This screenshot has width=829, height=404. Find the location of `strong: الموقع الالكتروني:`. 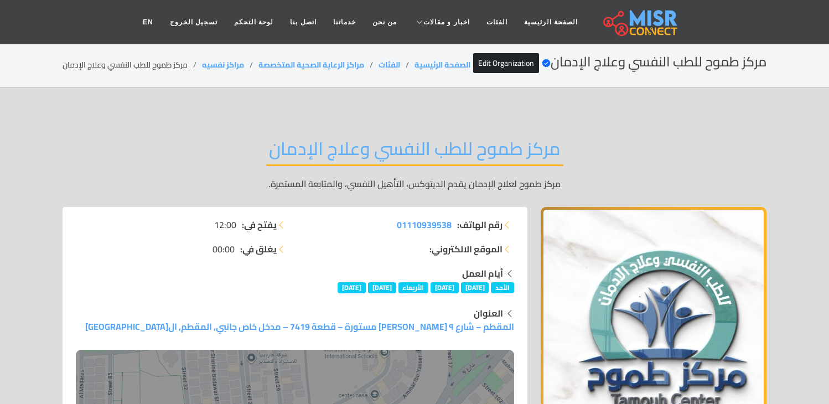

strong: الموقع الالكتروني: is located at coordinates (466, 249).